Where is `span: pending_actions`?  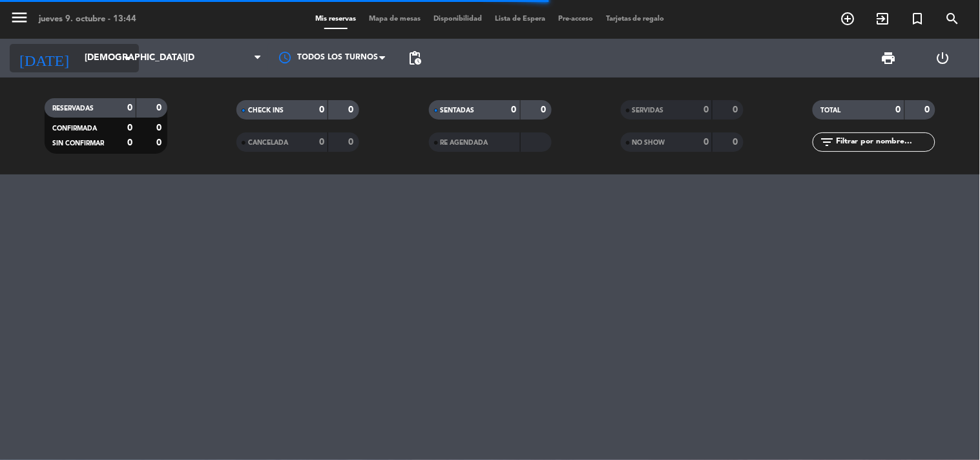
span: pending_actions is located at coordinates (415, 58).